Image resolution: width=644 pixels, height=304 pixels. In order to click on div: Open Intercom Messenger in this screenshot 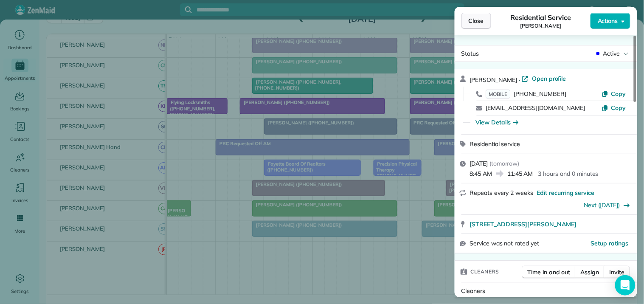, I will do `click(626, 286)`.